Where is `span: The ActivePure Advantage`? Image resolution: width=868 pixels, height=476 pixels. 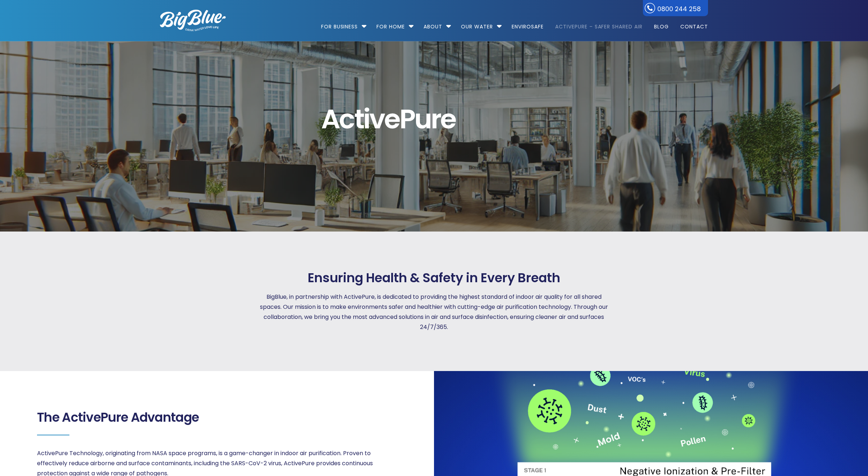 span: The ActivePure Advantage is located at coordinates (118, 418).